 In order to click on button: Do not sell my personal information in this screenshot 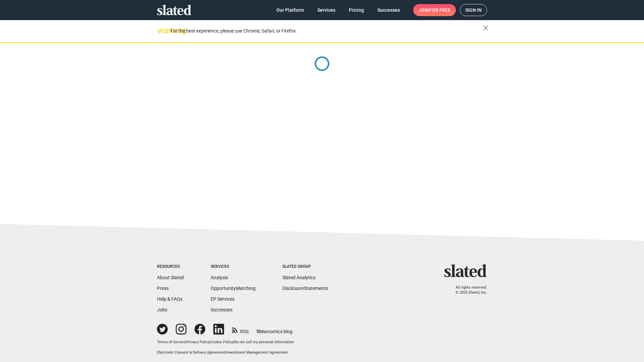, I will do `click(264, 342)`.